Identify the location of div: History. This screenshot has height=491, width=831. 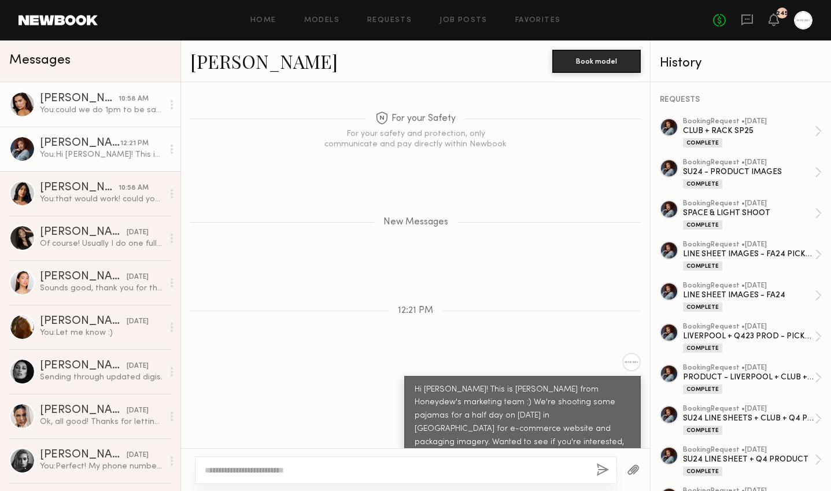
(741, 63).